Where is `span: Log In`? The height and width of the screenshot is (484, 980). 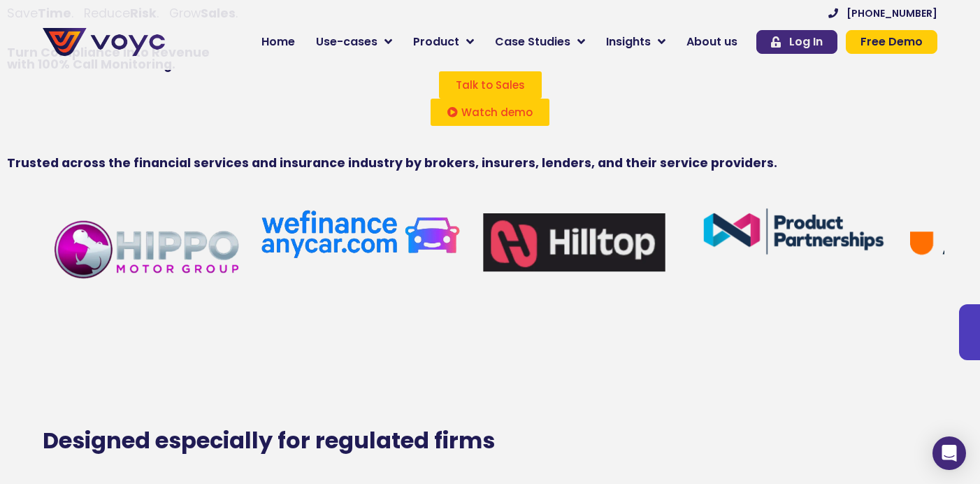
span: Log In is located at coordinates (807, 42).